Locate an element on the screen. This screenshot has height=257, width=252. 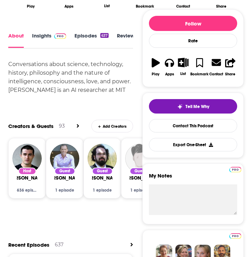
button: Follow is located at coordinates (193, 23).